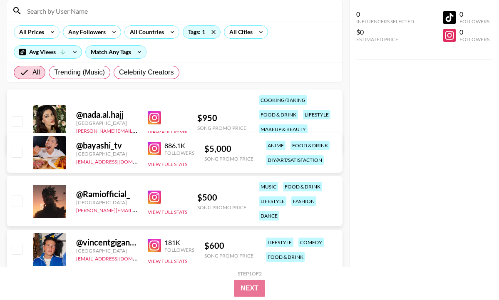 The height and width of the screenshot is (300, 499). I want to click on div: Influencers Selected, so click(385, 21).